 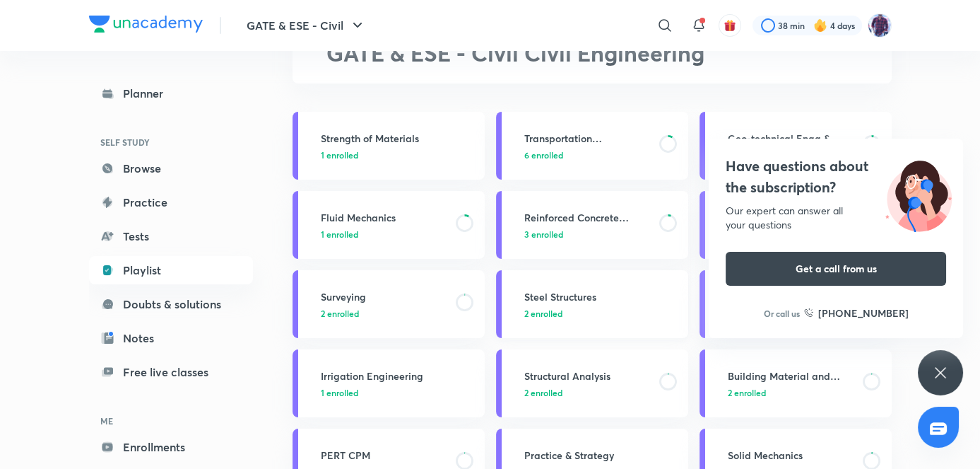 I want to click on a: Doubts & solutions, so click(x=171, y=304).